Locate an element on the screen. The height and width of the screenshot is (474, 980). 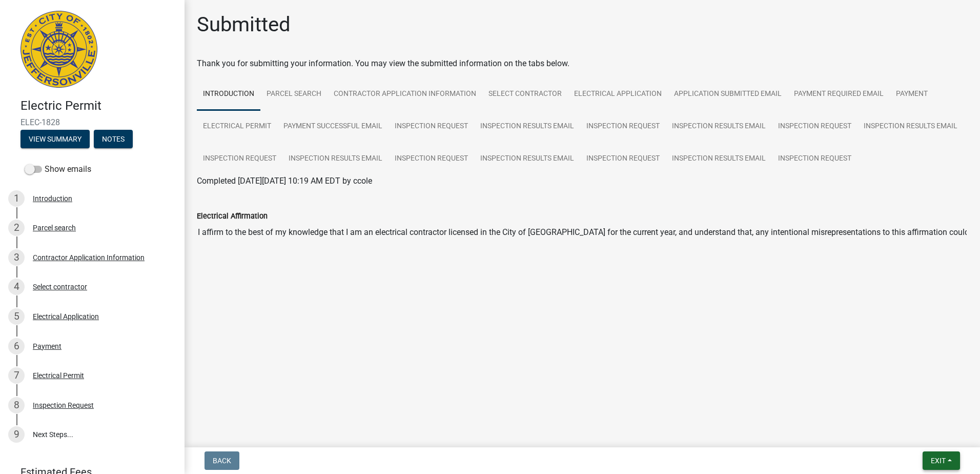
div: 4 is located at coordinates (16, 287).